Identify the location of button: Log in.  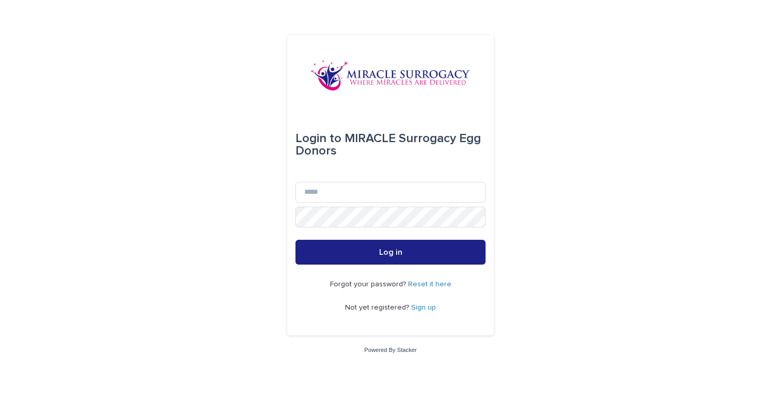
(390, 252).